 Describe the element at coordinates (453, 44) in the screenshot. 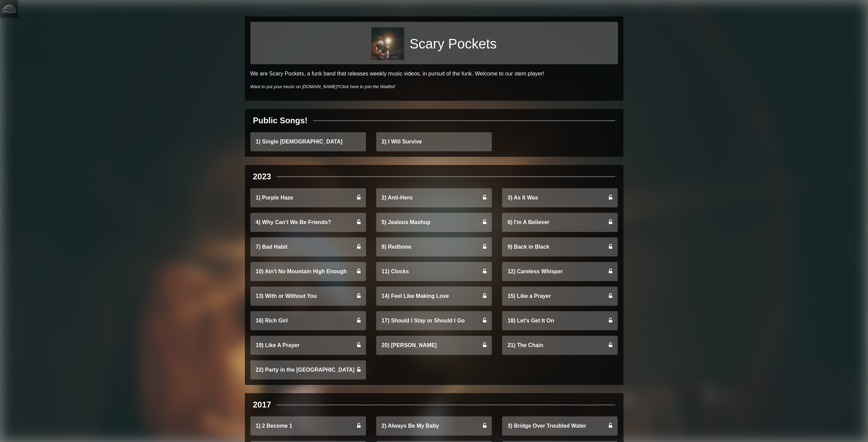

I see `h1: Scary Pockets` at that location.